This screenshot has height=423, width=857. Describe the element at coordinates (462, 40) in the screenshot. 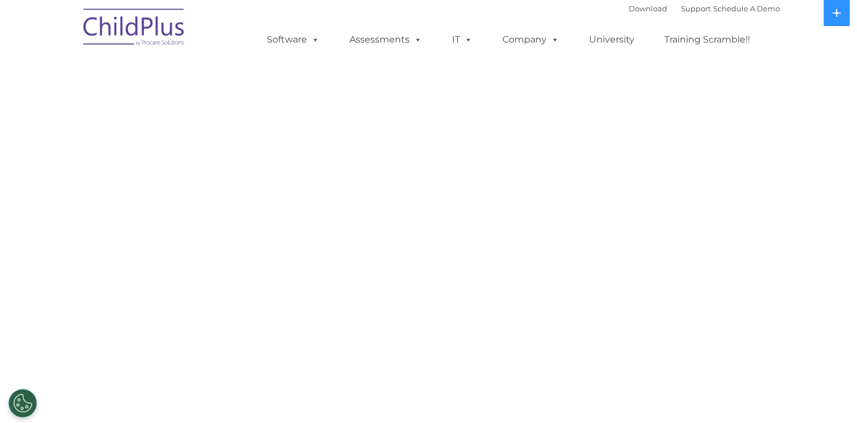

I see `a: IT` at that location.